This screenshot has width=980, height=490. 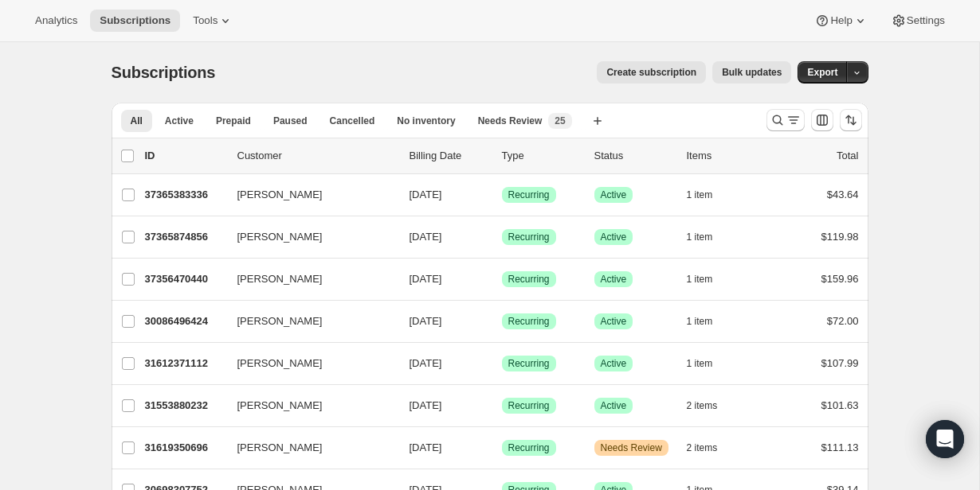 I want to click on span: Cancelled, so click(x=352, y=121).